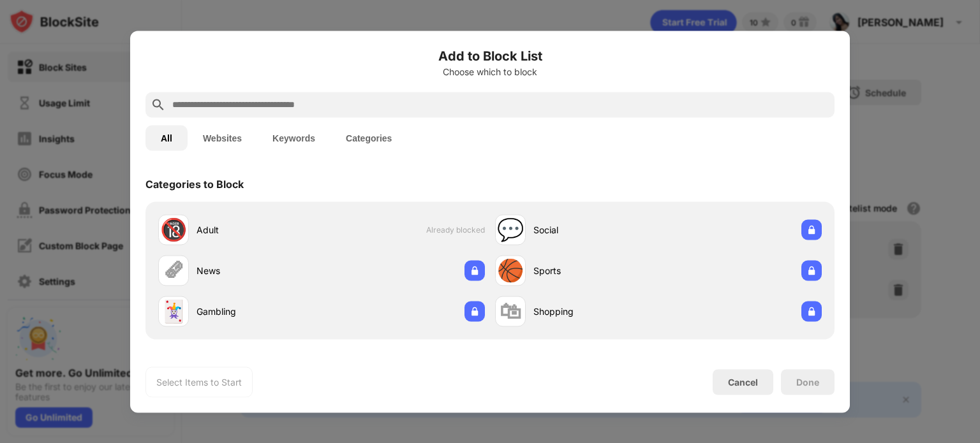 The width and height of the screenshot is (980, 443). What do you see at coordinates (596, 230) in the screenshot?
I see `div: Social` at bounding box center [596, 230].